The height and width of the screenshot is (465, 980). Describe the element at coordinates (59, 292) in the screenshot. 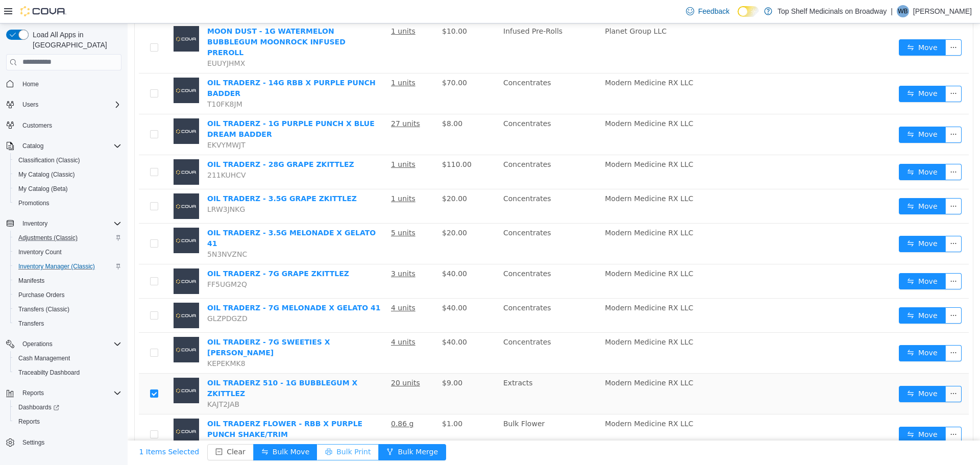

I see `img: OIL TRADERZ - 7G MELONADE X GELATO 41 placeholder` at that location.